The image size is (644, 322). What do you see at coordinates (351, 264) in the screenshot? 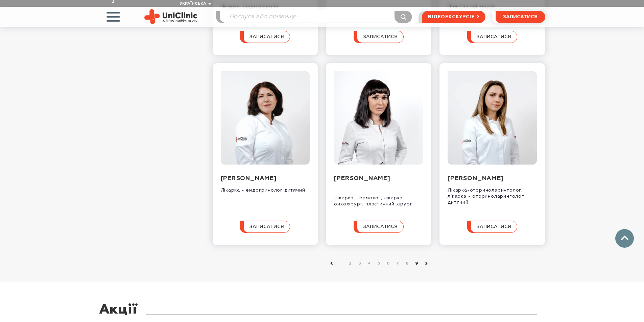
I see `a: 2` at bounding box center [351, 264].